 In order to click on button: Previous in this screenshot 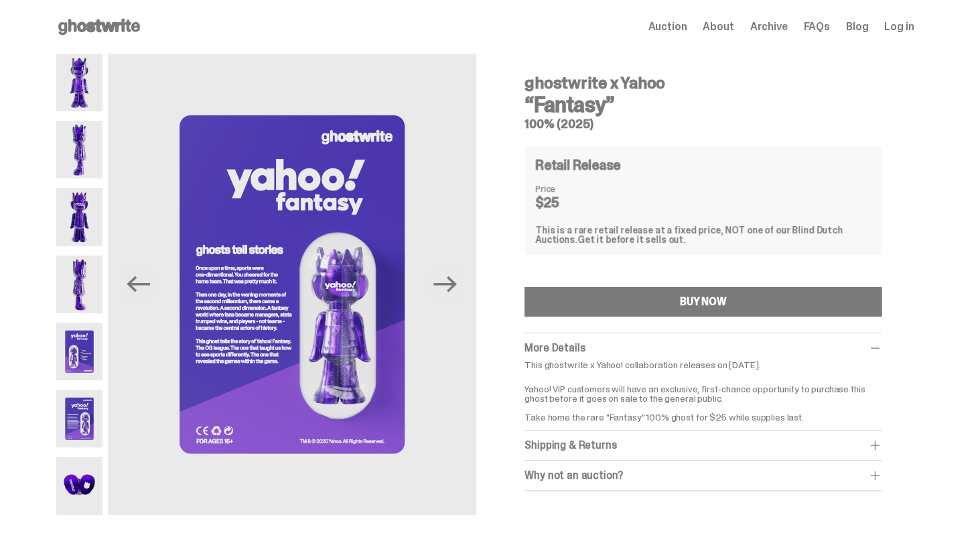, I will do `click(139, 284)`.